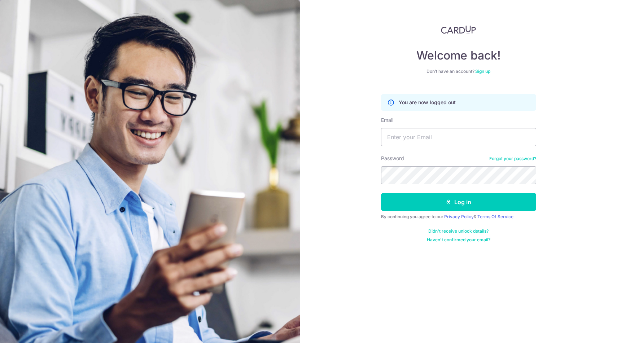  Describe the element at coordinates (512, 159) in the screenshot. I see `a: Forgot your password?` at that location.